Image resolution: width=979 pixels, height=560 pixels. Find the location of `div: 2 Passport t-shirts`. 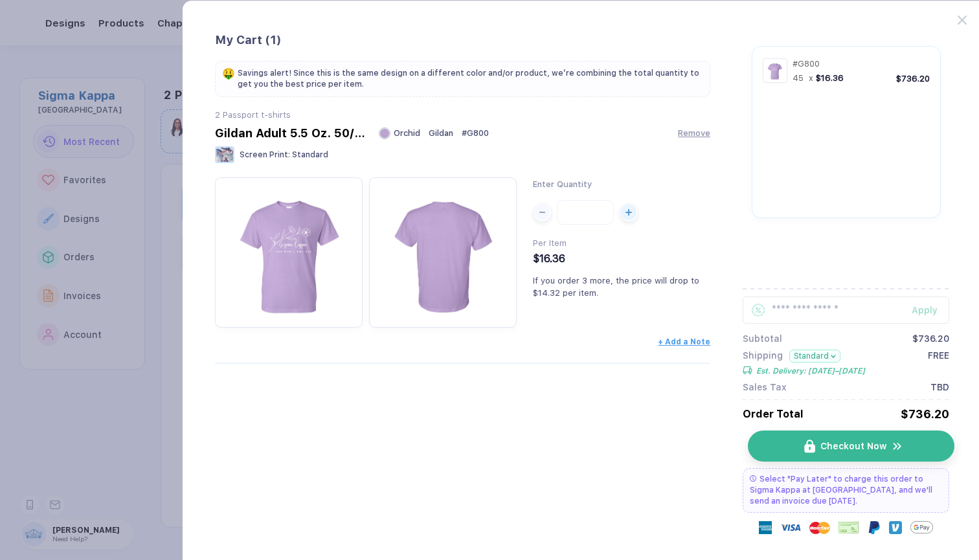

div: 2 Passport t-shirts is located at coordinates (463, 115).